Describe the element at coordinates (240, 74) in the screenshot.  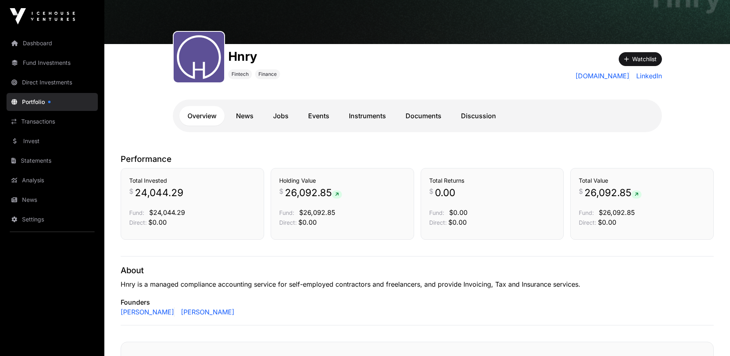
I see `span: Fintech` at that location.